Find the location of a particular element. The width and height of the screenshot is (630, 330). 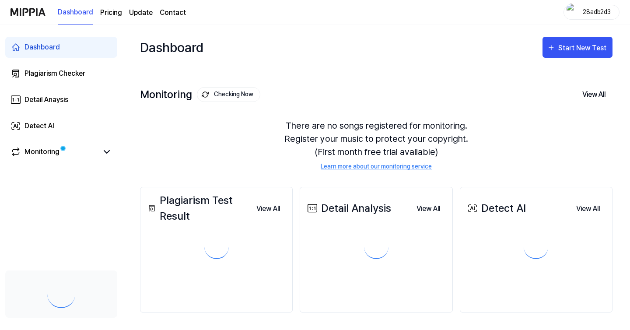

button: Checking Now is located at coordinates (228, 94).